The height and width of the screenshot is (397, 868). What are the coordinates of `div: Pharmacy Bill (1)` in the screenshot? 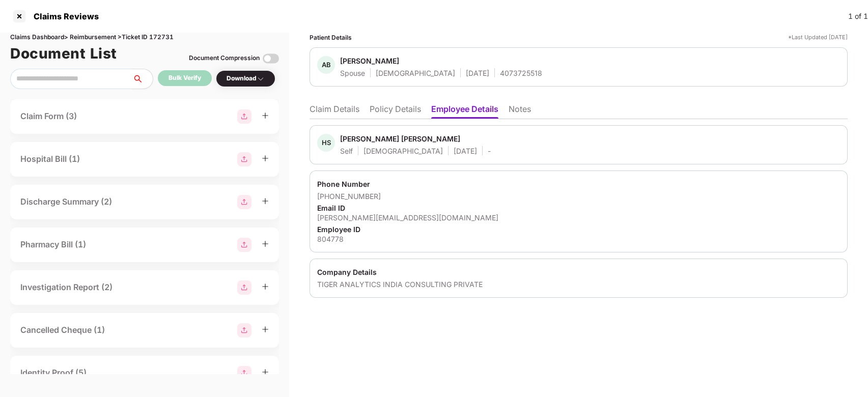 It's located at (53, 244).